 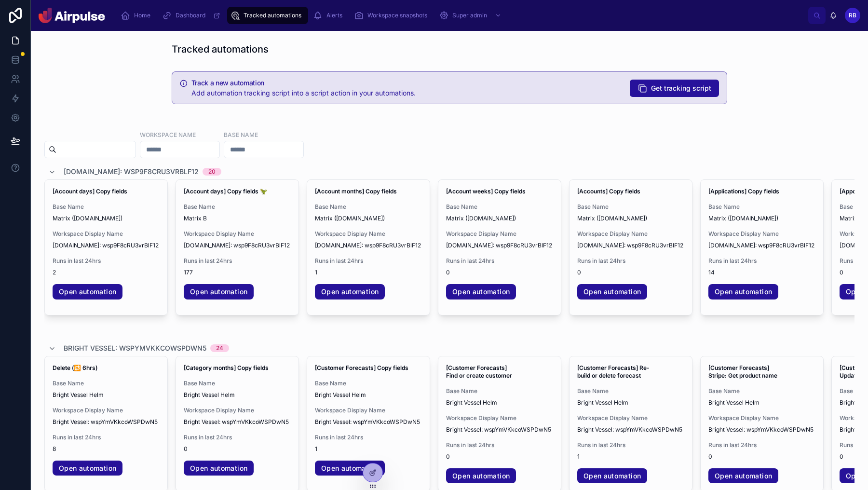 What do you see at coordinates (681, 88) in the screenshot?
I see `span: Get tracking script` at bounding box center [681, 88].